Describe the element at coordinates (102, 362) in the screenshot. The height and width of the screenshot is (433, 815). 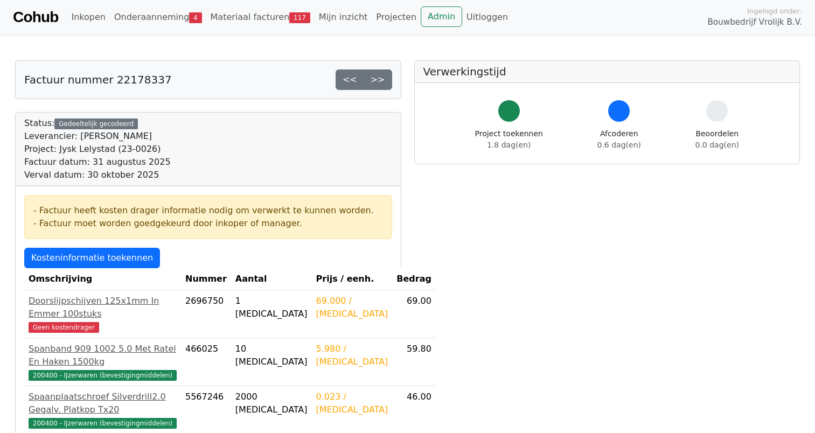
I see `a: Spanband 909 1002 5.0 Met Ratel En Haken 1500kg200400 - IJzerwaren (bevestigingmiddelen)` at that location.